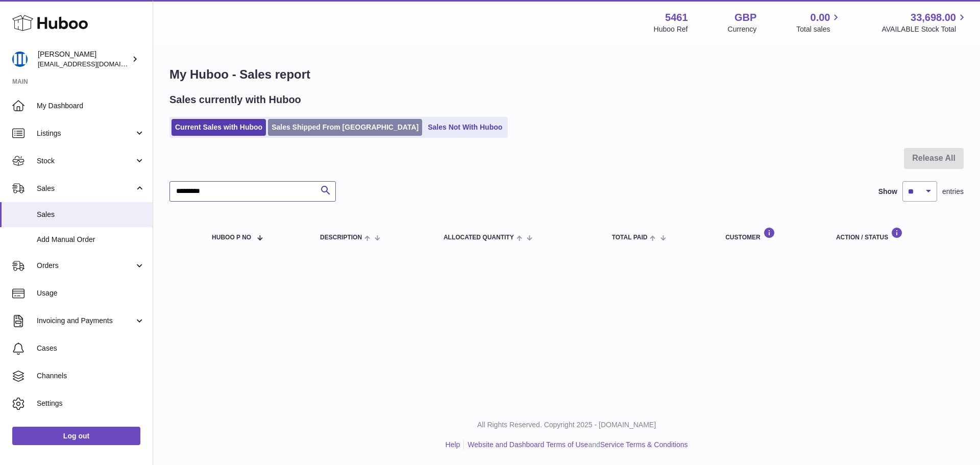  What do you see at coordinates (85, 161) in the screenshot?
I see `span: Stock` at bounding box center [85, 161].